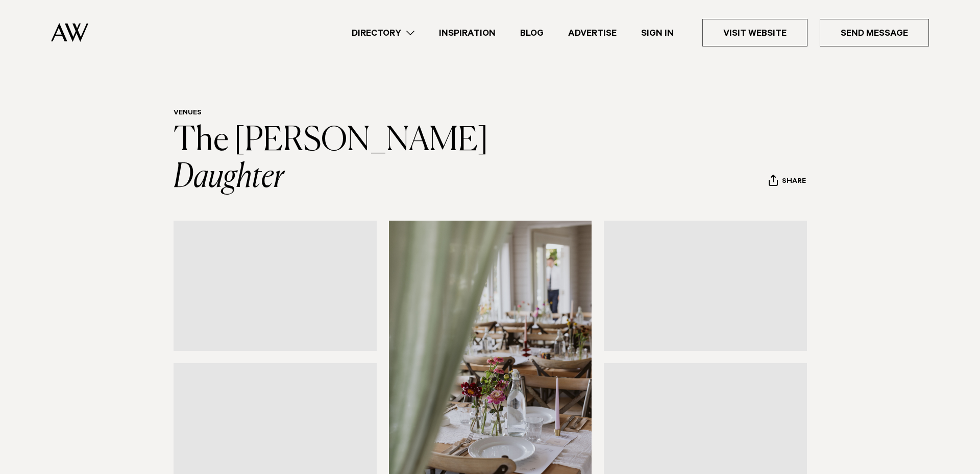 The width and height of the screenshot is (980, 474). Describe the element at coordinates (657, 33) in the screenshot. I see `a: Sign In` at that location.